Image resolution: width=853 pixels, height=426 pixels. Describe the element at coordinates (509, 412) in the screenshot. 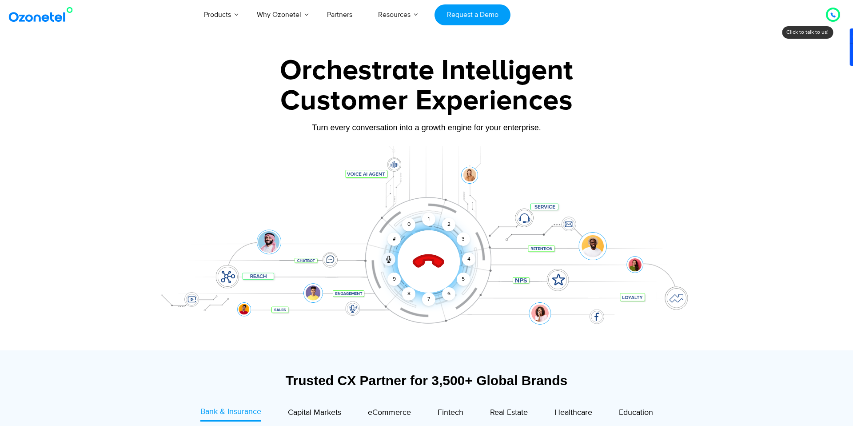

I see `span: Real Estate` at that location.